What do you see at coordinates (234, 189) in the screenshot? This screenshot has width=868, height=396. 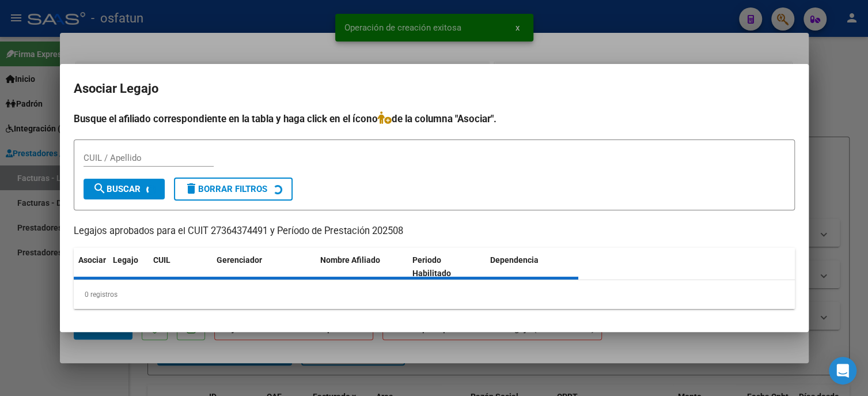 I see `button: Borrar Filtros` at bounding box center [234, 189].